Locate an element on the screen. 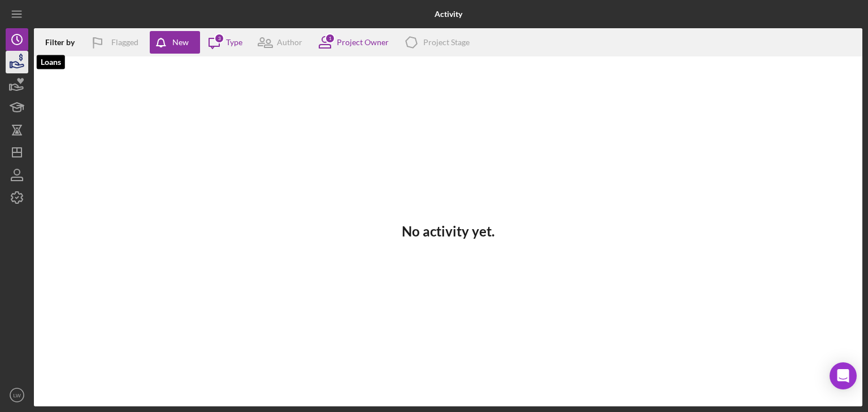 The image size is (868, 412). div: Project Owner is located at coordinates (363, 42).